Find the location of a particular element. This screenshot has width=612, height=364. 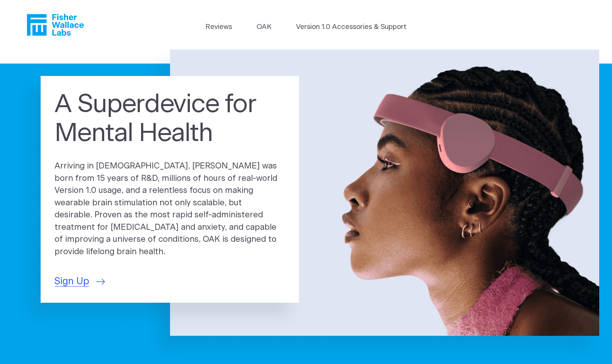

h1: A Superdevice for Mental Health is located at coordinates (169, 119).